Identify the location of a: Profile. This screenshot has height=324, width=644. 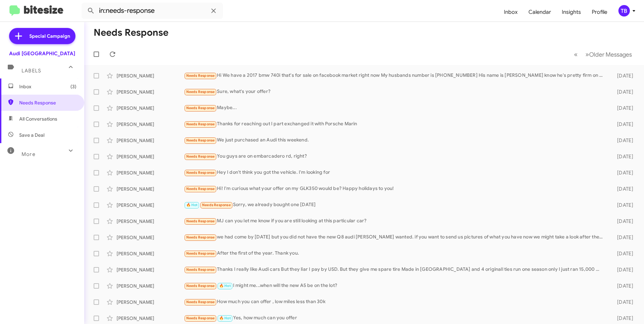
(600, 12).